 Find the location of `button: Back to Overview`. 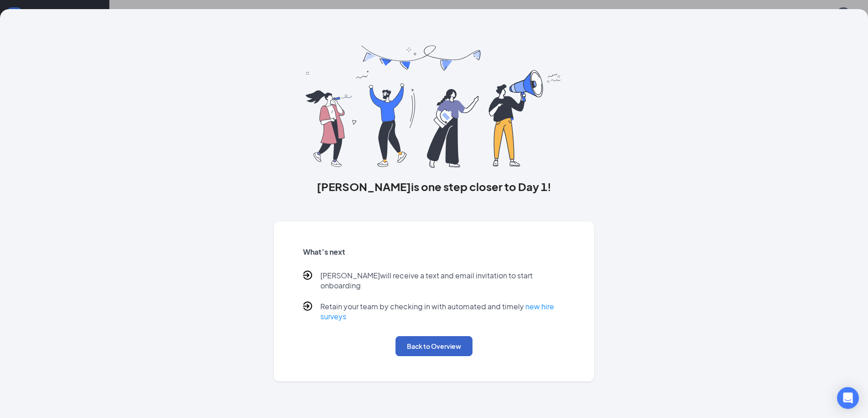

button: Back to Overview is located at coordinates (434, 347).